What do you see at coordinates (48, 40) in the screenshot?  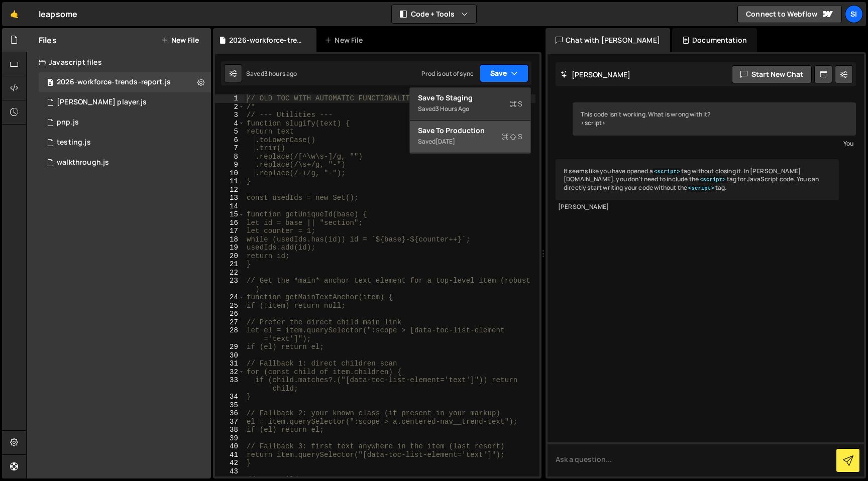 I see `h2: Files` at bounding box center [48, 40].